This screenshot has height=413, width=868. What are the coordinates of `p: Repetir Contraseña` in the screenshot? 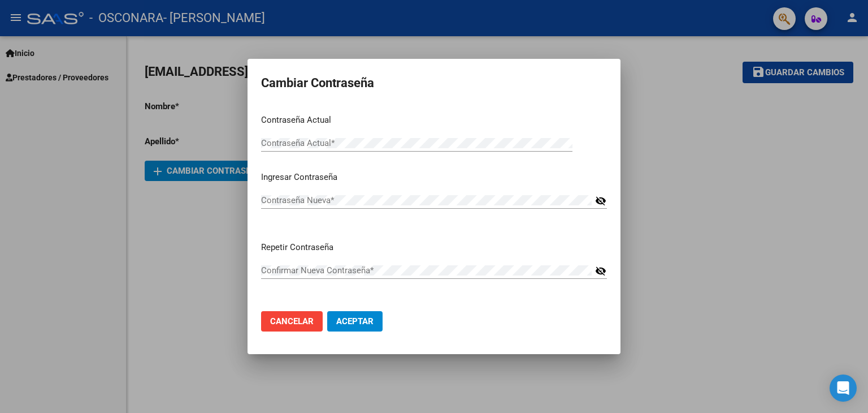 It's located at (434, 247).